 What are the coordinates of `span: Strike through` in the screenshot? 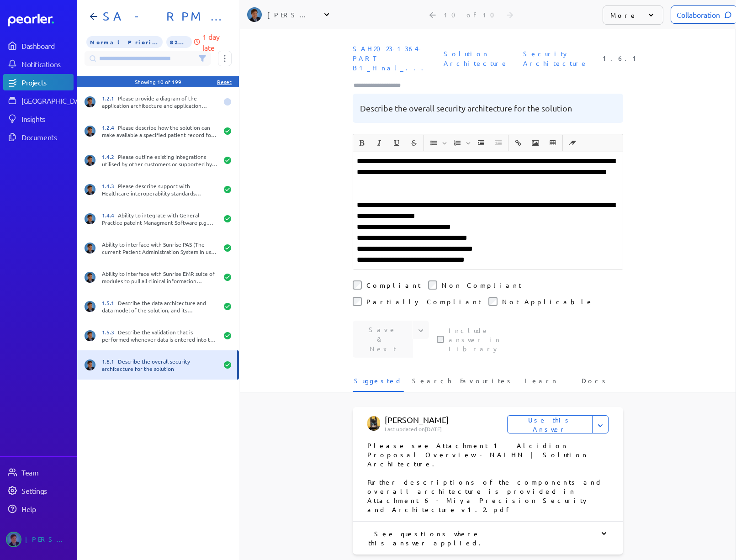 It's located at (414, 143).